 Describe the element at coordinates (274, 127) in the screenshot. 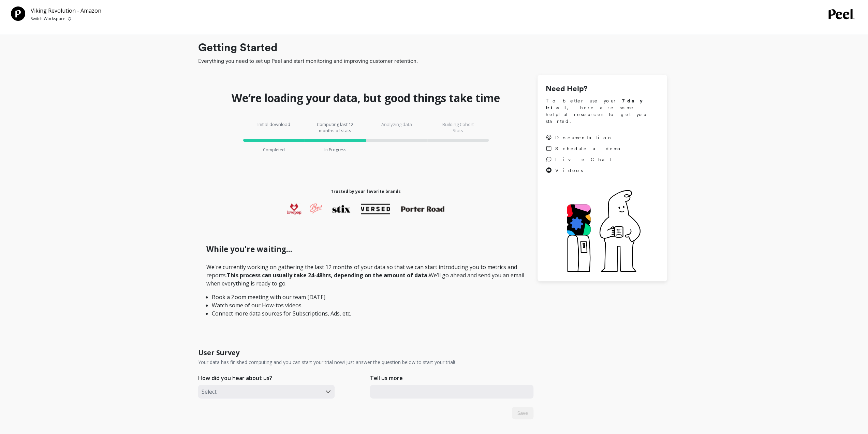

I see `p: Initial download` at that location.